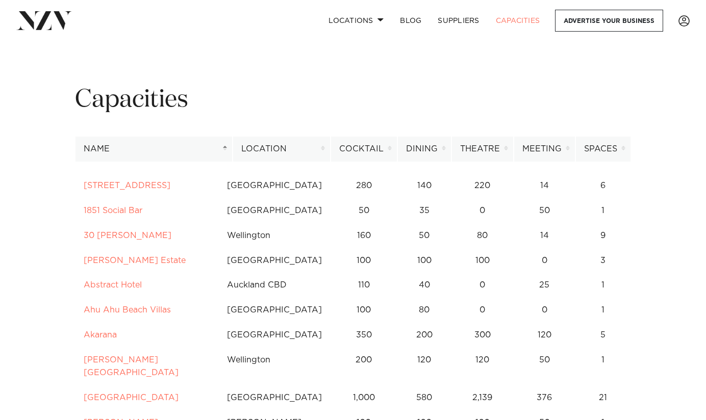 This screenshot has width=706, height=420. I want to click on th: Dining: activate to sort column ascending, so click(424, 149).